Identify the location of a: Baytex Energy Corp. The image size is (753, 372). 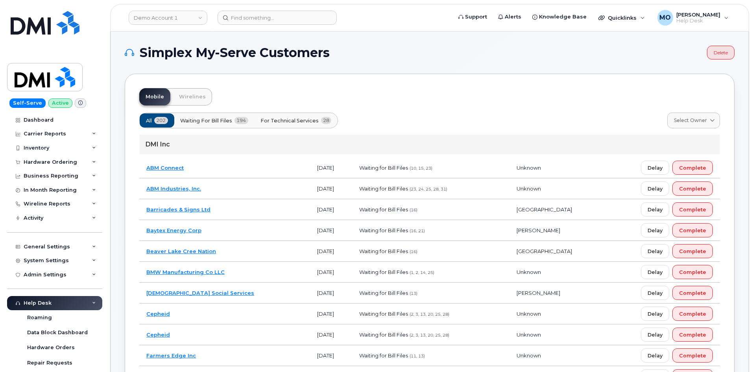
(174, 230).